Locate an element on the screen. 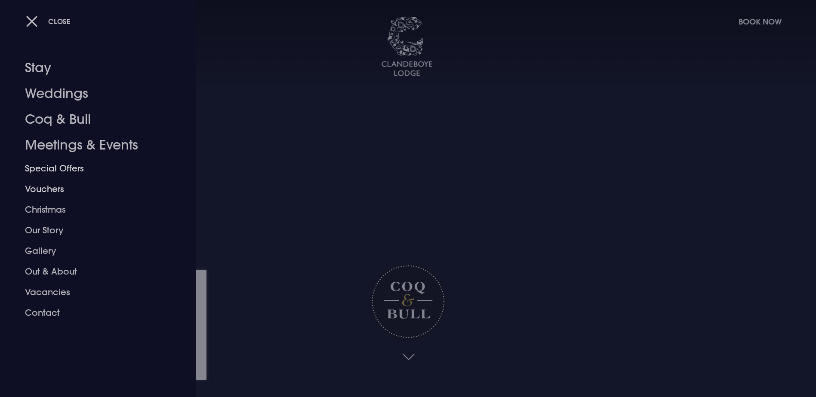  button: Close is located at coordinates (48, 21).